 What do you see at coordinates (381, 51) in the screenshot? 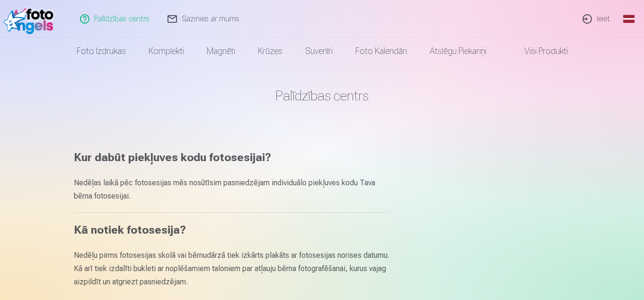
I see `a: Foto kalendāri` at bounding box center [381, 51].